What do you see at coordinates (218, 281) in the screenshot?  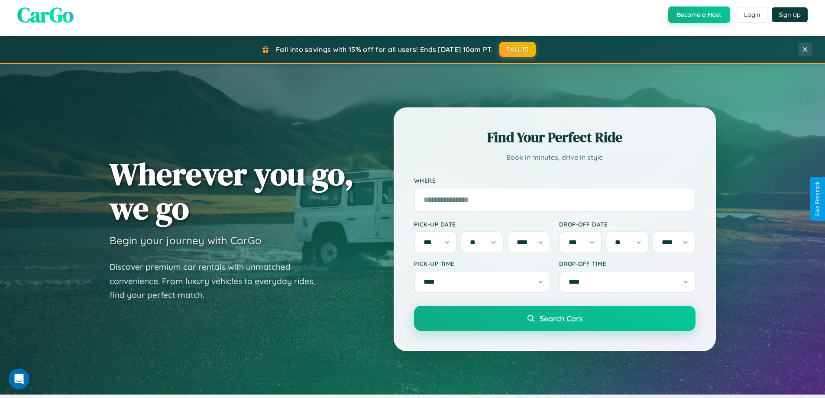 I see `p: Discover premium car rentals with unmatched convenience. From luxury vehicles to everyday rides, ...` at bounding box center [218, 281].